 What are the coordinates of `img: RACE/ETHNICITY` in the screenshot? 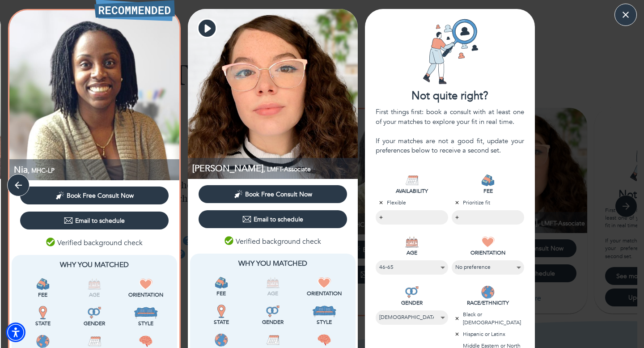 It's located at (488, 292).